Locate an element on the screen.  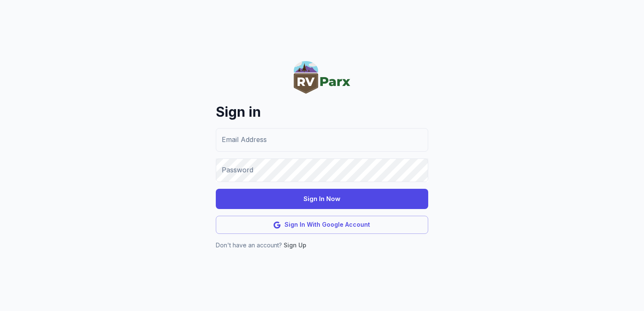
button: Sign In With Google Account is located at coordinates (322, 225).